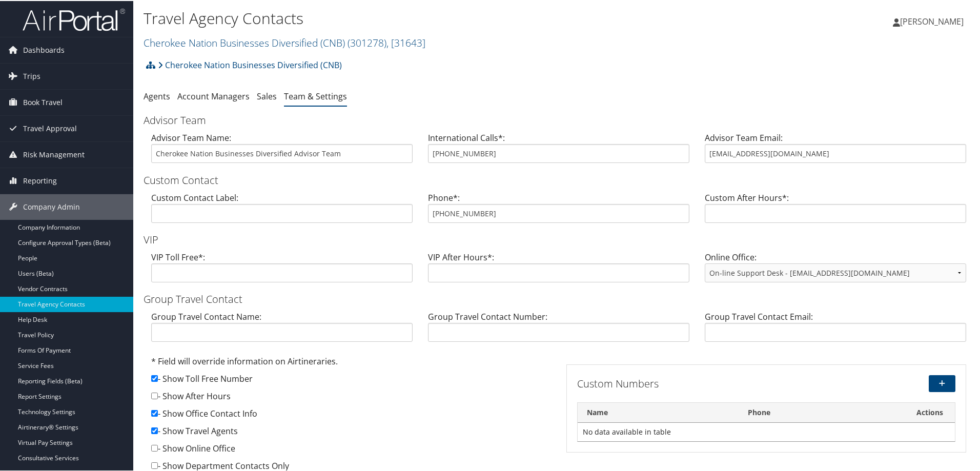  Describe the element at coordinates (74, 19) in the screenshot. I see `img: airportal-logo.png` at that location.